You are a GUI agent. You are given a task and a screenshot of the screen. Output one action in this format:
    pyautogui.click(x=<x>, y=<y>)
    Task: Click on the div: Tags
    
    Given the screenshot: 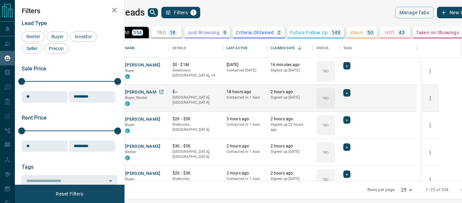 What is the action you would take?
    pyautogui.click(x=348, y=48)
    